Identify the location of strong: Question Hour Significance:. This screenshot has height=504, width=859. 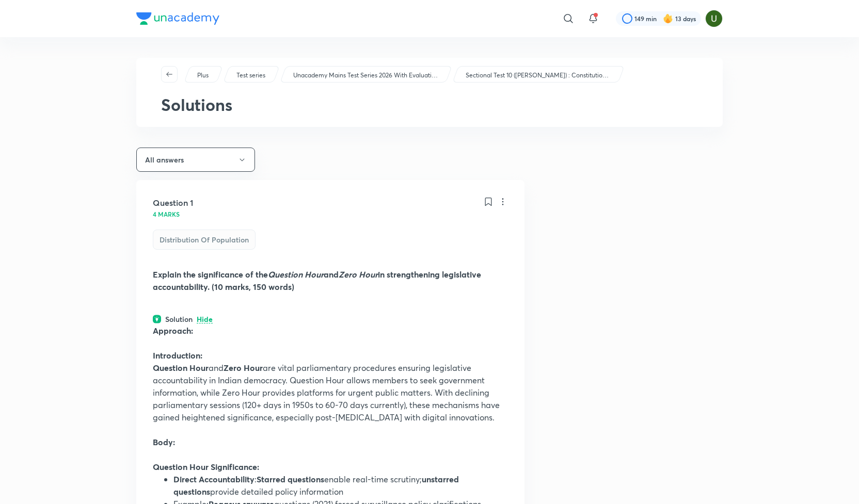
(206, 466).